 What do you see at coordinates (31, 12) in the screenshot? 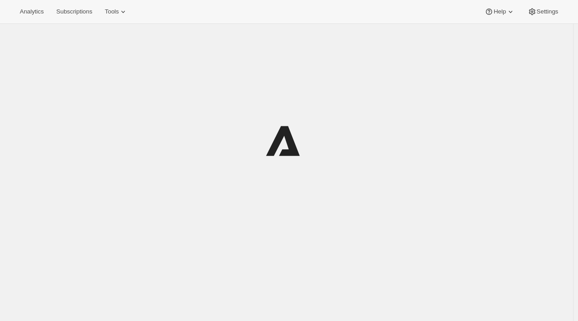
I see `span: Analytics` at bounding box center [31, 12].